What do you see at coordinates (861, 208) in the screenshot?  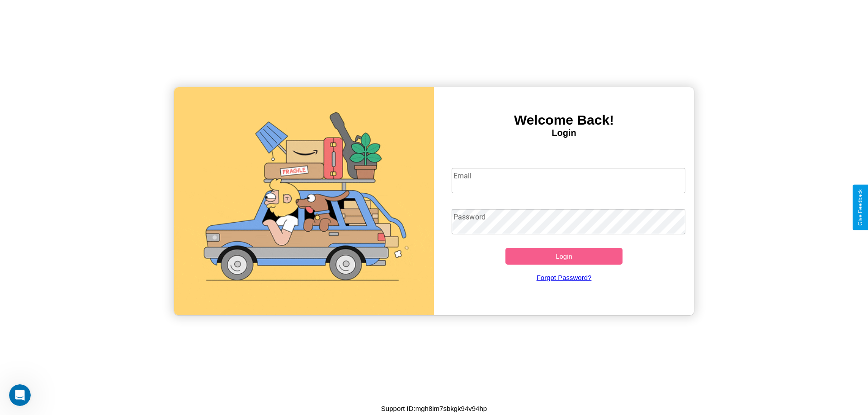 I see `div: Give Feedback` at bounding box center [861, 208].